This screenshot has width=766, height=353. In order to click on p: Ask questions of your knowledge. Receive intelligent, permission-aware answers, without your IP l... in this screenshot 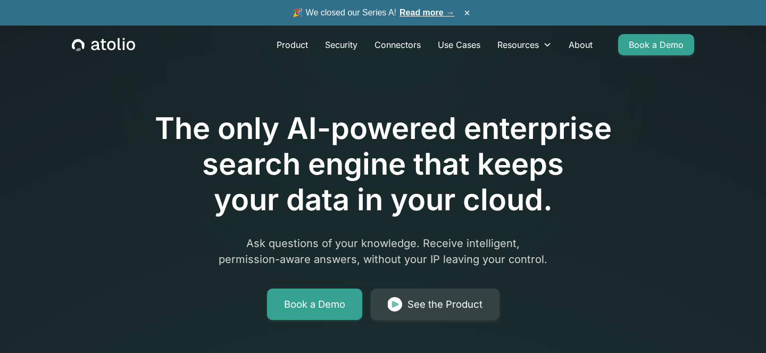, I will do `click(383, 251)`.